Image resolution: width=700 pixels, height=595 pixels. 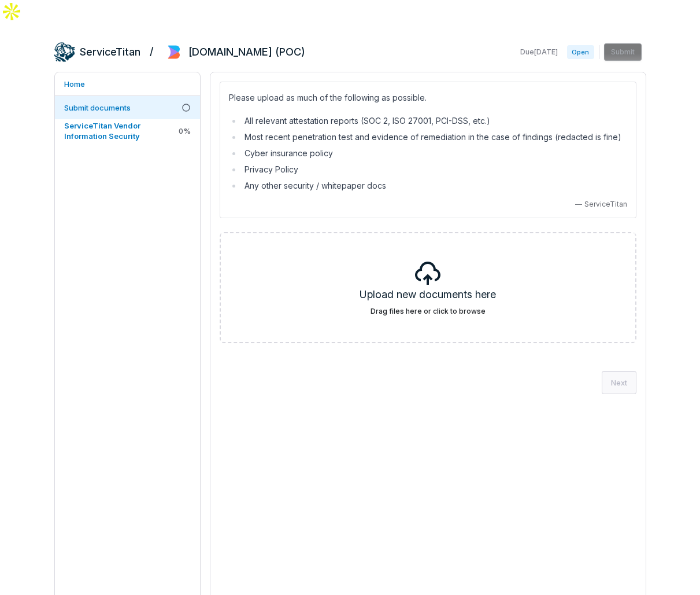 What do you see at coordinates (606, 204) in the screenshot?
I see `span: ServiceTitan` at bounding box center [606, 204].